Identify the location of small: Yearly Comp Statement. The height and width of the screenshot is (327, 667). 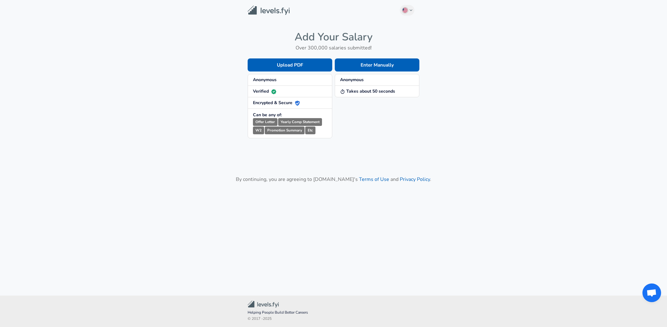
(300, 122).